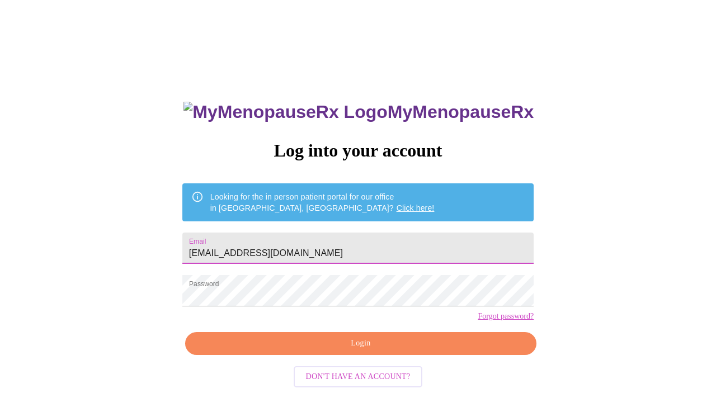 Image resolution: width=716 pixels, height=398 pixels. I want to click on span: Don't have an account?, so click(358, 377).